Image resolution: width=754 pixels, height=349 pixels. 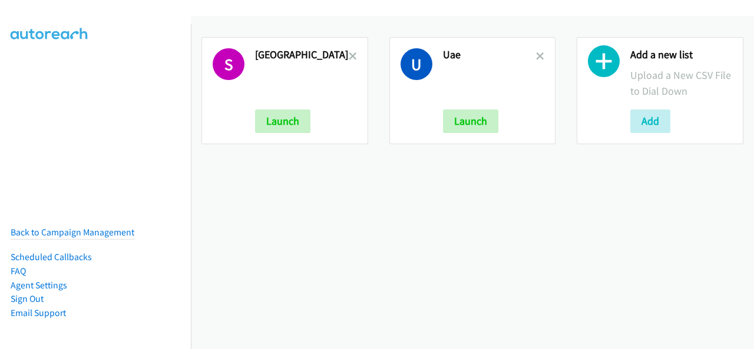 I want to click on h2: Add a new list, so click(x=681, y=55).